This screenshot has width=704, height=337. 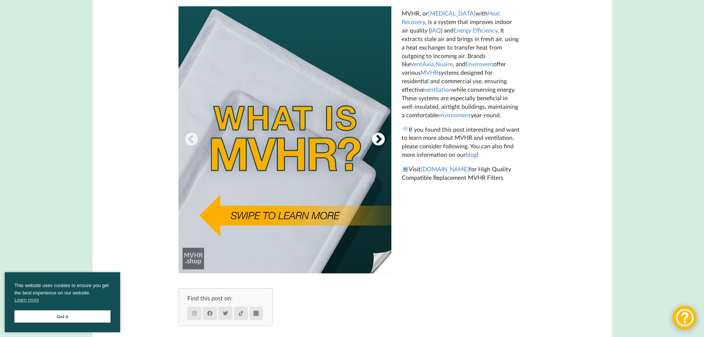 I want to click on img: Image with the text "What is MVHR?" and "Swipe to Learn More" over a background of MVHR air filte..., so click(x=285, y=139).